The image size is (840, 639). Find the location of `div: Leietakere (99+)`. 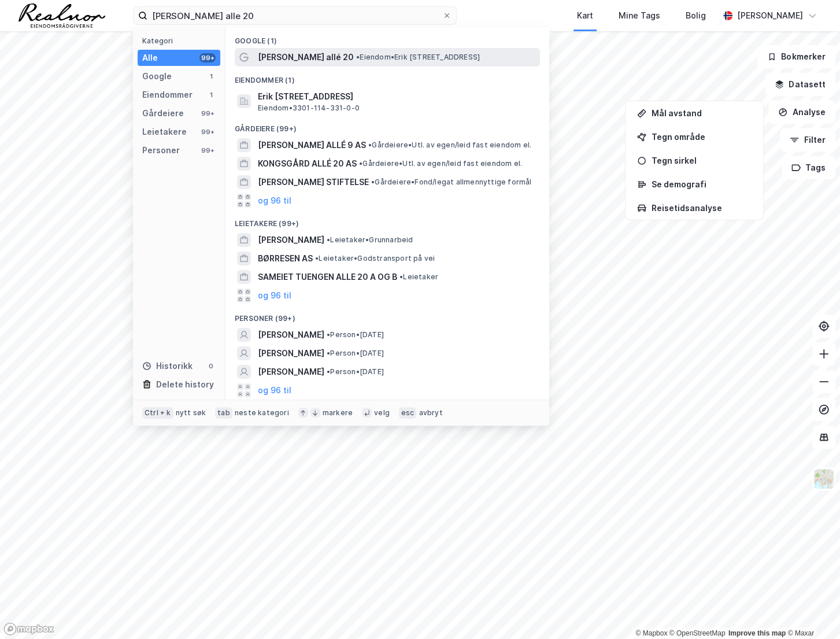

div: Leietakere (99+) is located at coordinates (388, 220).